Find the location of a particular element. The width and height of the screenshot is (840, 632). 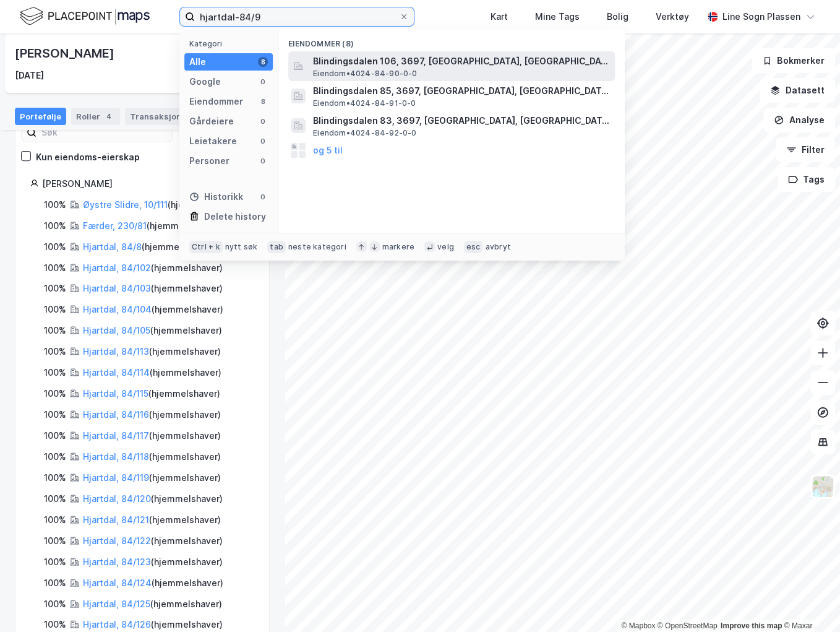

a: Hjartdal, 84/115 is located at coordinates (116, 393).